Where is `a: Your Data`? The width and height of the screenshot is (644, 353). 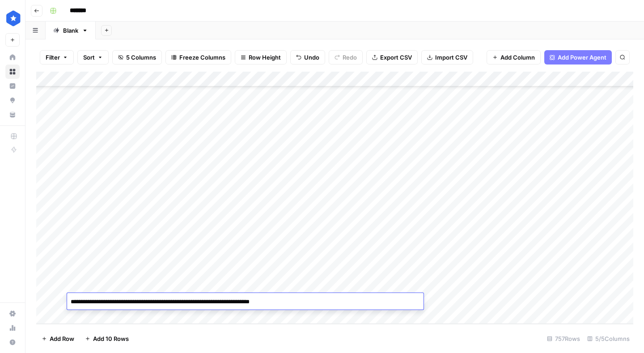
a: Your Data is located at coordinates (12, 115).